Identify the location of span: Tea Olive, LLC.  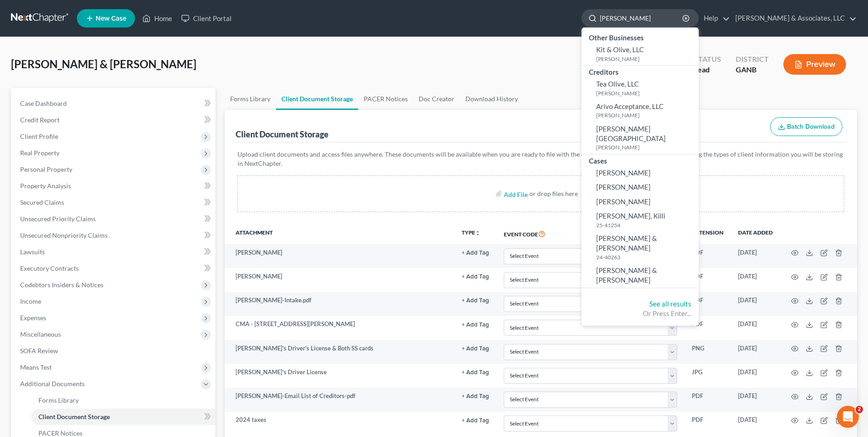
(617, 83).